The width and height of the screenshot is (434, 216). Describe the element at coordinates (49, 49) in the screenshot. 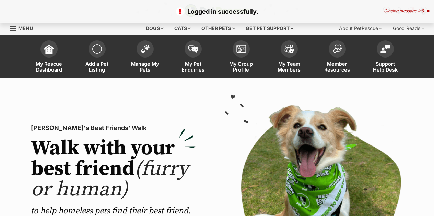

I see `img: dashboard-icon-eb2f2d2d3e046f16d808141f083e7271f6b2e854fb5c12c21221c1fb7104beca.svg` at that location.